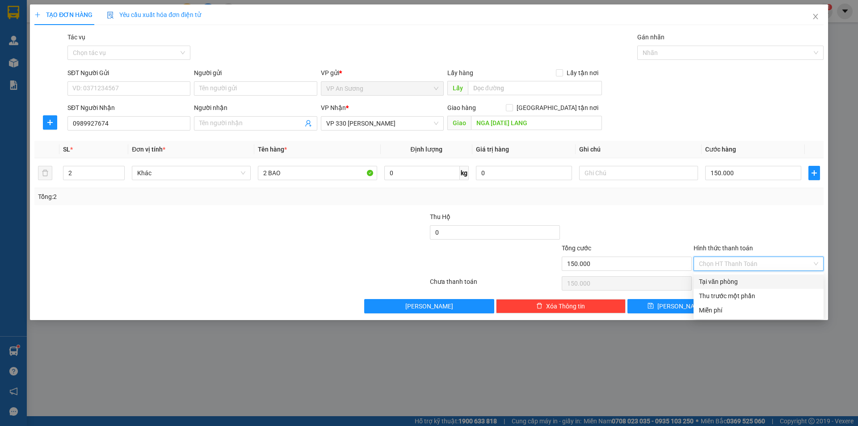 The image size is (858, 426). Describe the element at coordinates (461, 73) in the screenshot. I see `span: Lấy hàng` at that location.